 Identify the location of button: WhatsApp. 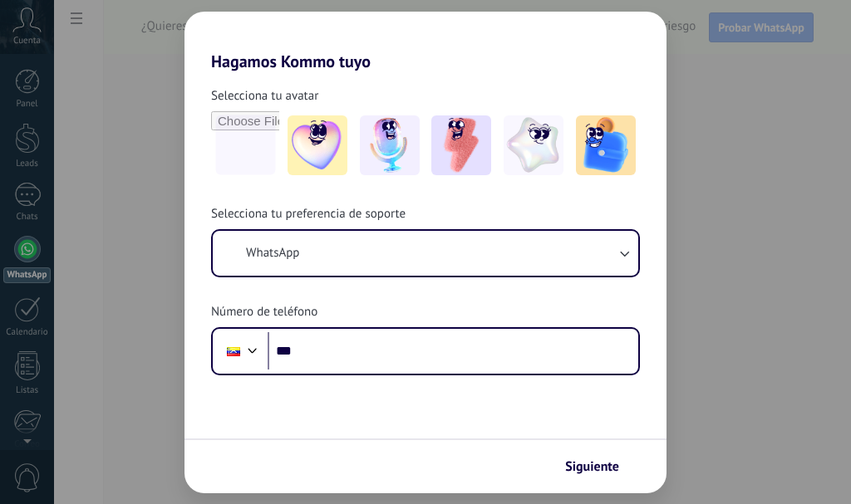
(426, 253).